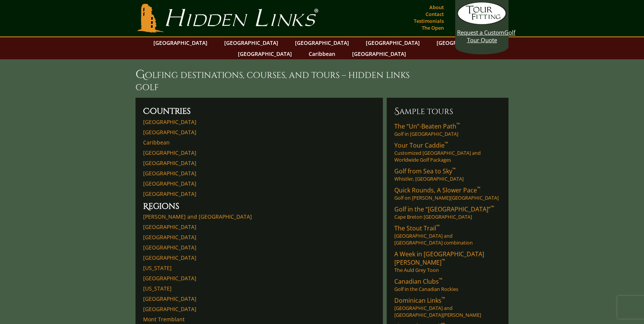 This screenshot has height=324, width=644. I want to click on a: Request a CustomGolf Tour Quote, so click(481, 23).